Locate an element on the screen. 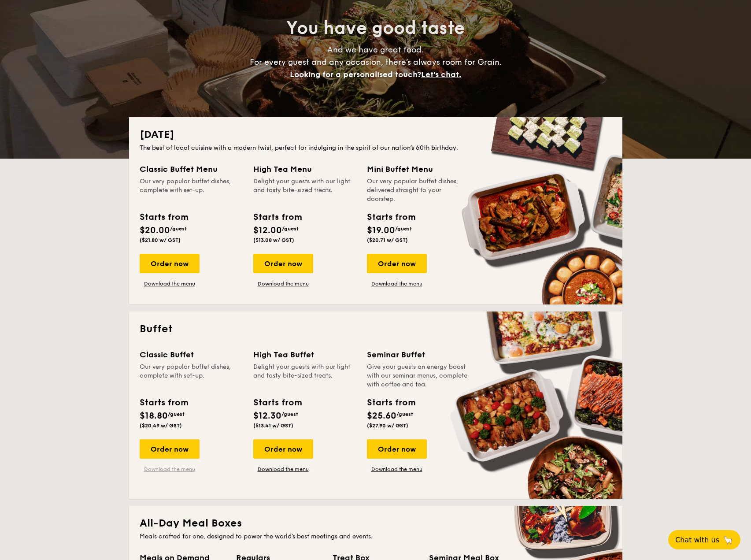 Image resolution: width=751 pixels, height=560 pixels. div: Mini Buffet Menu is located at coordinates (418, 169).